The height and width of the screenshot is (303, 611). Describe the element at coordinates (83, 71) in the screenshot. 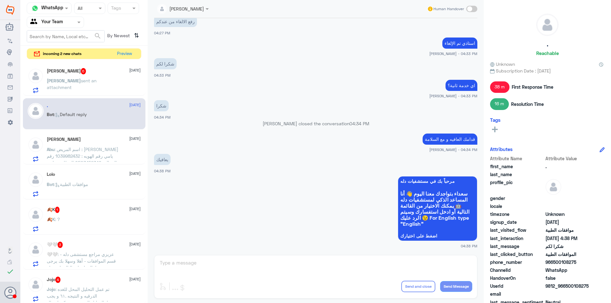

I see `span: 6` at that location.